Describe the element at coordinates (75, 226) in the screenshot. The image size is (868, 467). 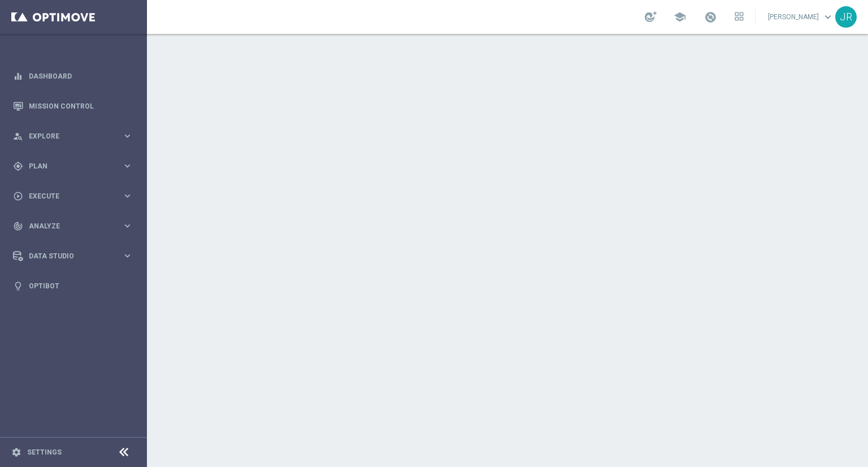
I see `span: Analyze` at that location.